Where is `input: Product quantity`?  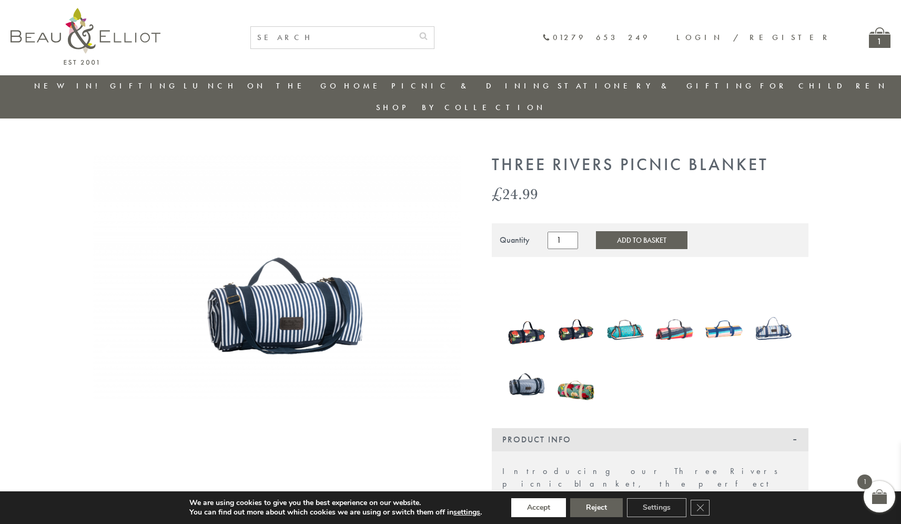 input: Product quantity is located at coordinates (563, 240).